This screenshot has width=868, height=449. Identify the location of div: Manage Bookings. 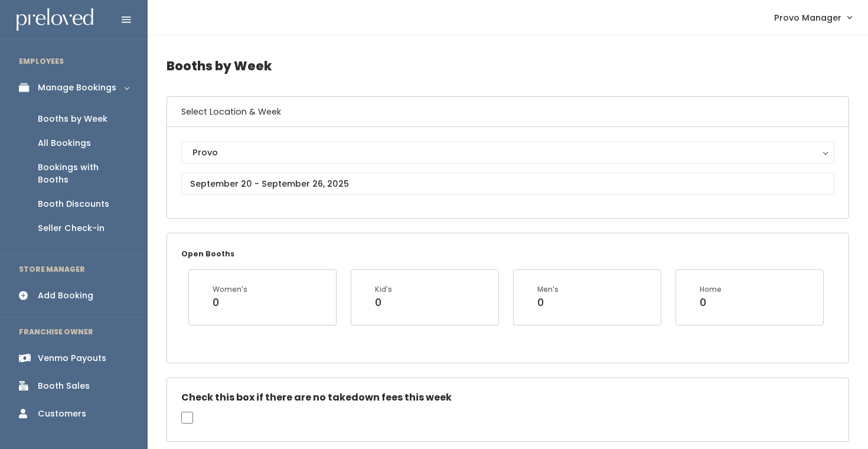
(77, 88).